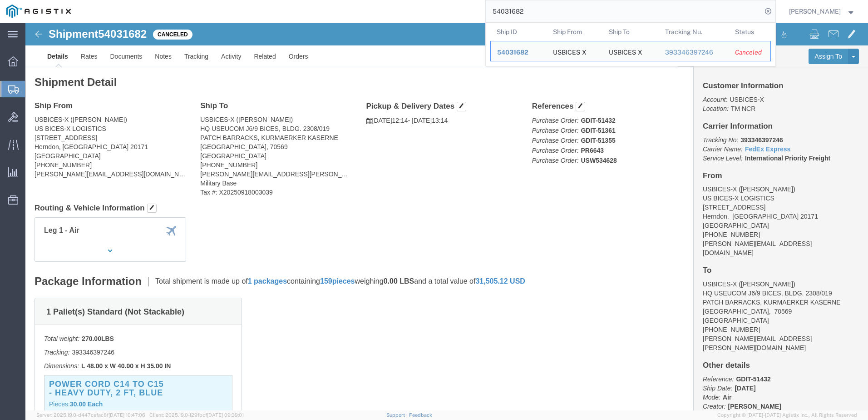 This screenshot has width=868, height=420. What do you see at coordinates (518, 32) in the screenshot?
I see `th: Ship ID` at bounding box center [518, 32].